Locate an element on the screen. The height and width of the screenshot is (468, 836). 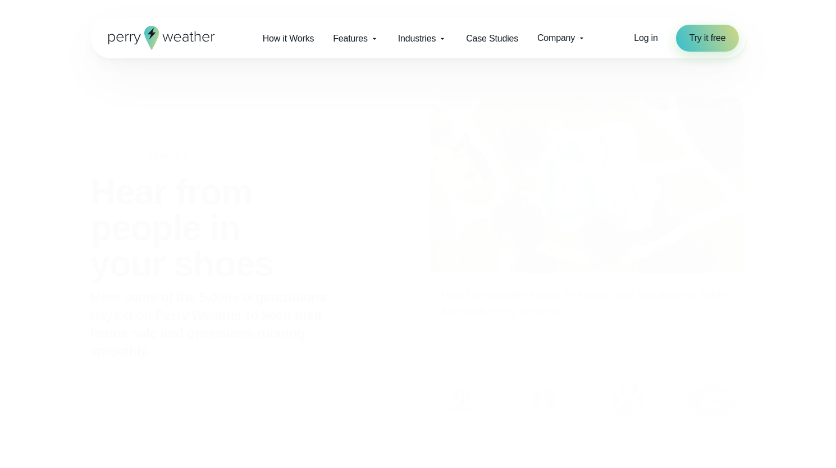
span: Features is located at coordinates (350, 39).